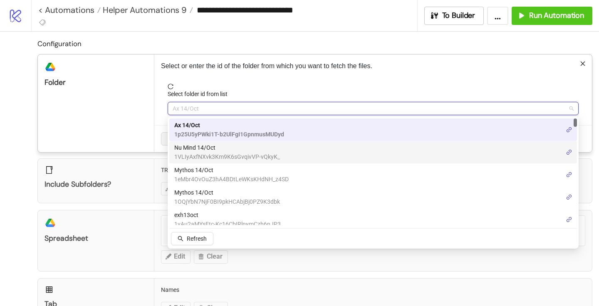 This screenshot has height=306, width=599. I want to click on span: Run Automation, so click(557, 15).